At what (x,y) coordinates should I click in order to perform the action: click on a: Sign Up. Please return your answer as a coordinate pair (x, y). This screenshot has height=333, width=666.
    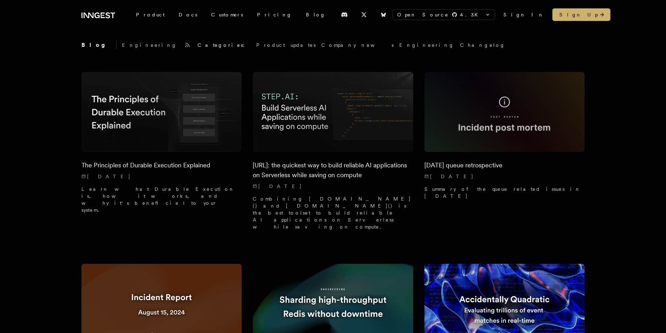
    Looking at the image, I should click on (581, 15).